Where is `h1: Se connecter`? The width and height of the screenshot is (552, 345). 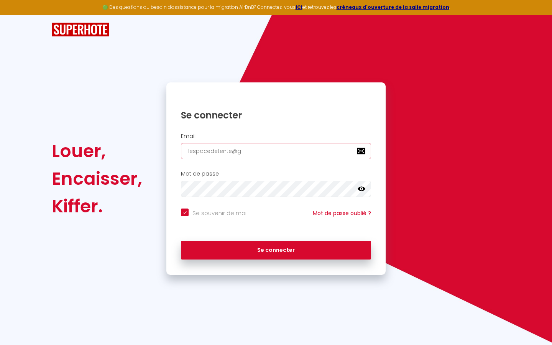 h1: Se connecter is located at coordinates (276, 115).